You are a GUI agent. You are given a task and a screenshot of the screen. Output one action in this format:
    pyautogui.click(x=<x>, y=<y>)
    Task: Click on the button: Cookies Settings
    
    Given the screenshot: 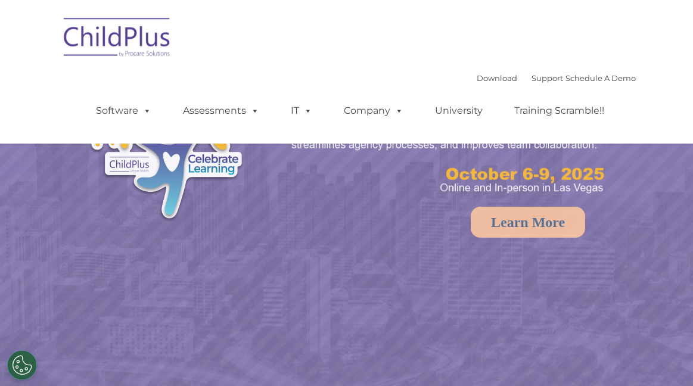 What is the action you would take?
    pyautogui.click(x=22, y=365)
    